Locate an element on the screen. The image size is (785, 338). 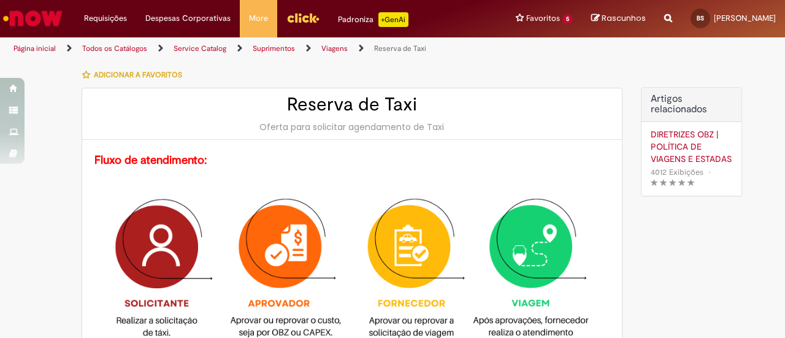
button: Adicionar a Favoritos is located at coordinates (135, 75).